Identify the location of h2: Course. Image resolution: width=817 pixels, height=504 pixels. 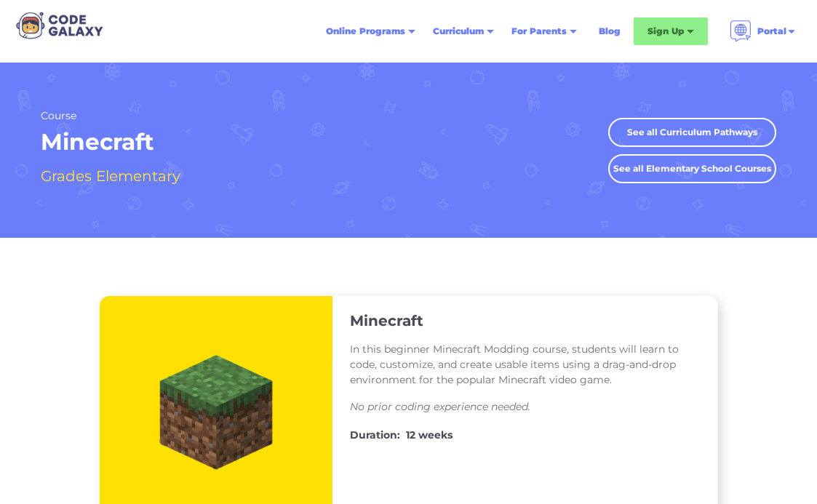
(113, 116).